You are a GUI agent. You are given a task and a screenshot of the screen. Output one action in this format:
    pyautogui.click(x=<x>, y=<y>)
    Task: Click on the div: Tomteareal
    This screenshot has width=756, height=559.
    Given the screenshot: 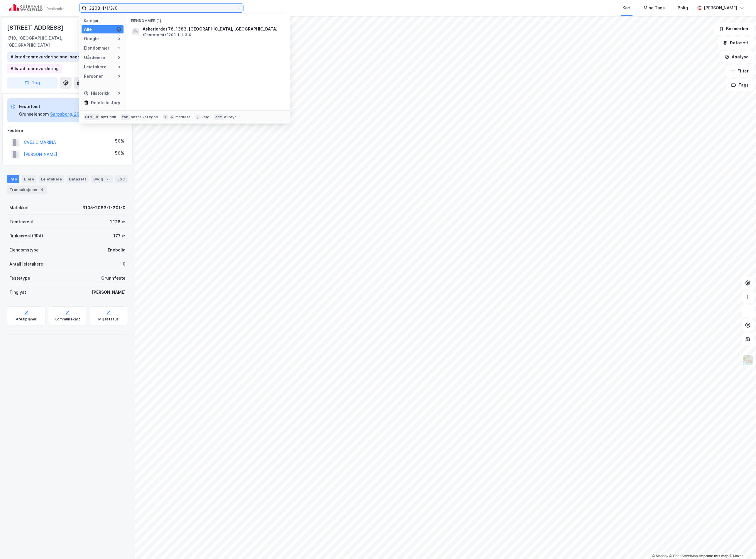 What is the action you would take?
    pyautogui.click(x=21, y=222)
    